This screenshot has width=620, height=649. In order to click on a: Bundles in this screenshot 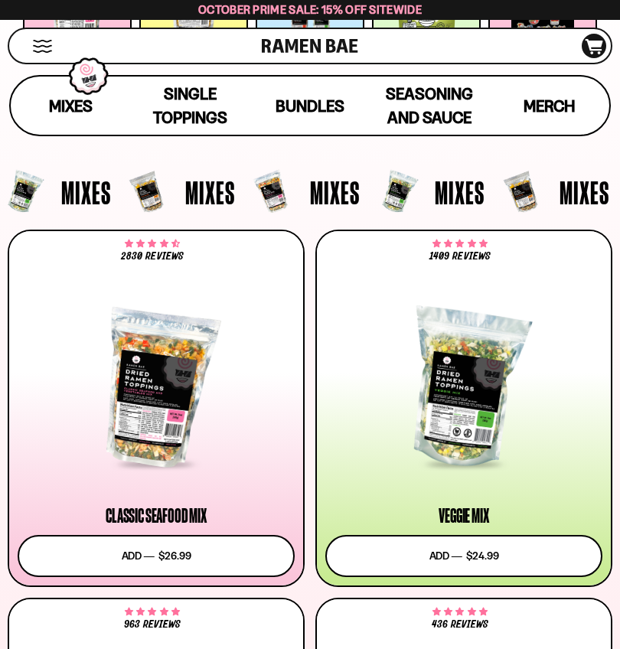, I will do `click(310, 106)`.